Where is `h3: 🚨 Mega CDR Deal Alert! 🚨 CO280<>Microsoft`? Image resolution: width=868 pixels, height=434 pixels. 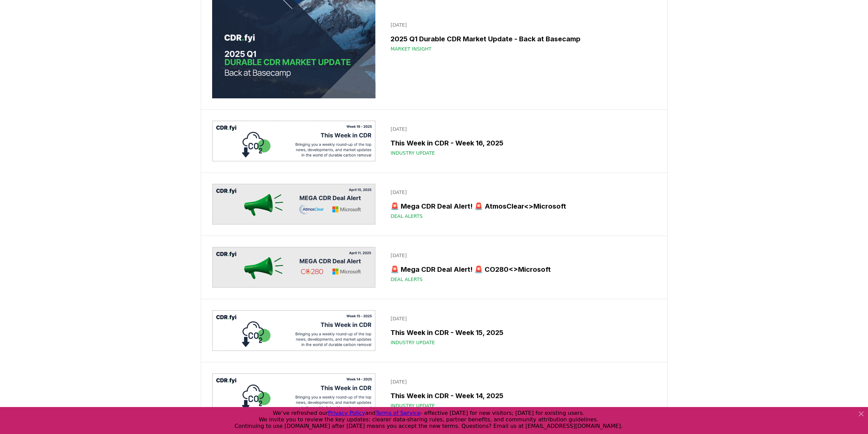
h3: 🚨 Mega CDR Deal Alert! 🚨 CO280<>Microsoft is located at coordinates (521, 269).